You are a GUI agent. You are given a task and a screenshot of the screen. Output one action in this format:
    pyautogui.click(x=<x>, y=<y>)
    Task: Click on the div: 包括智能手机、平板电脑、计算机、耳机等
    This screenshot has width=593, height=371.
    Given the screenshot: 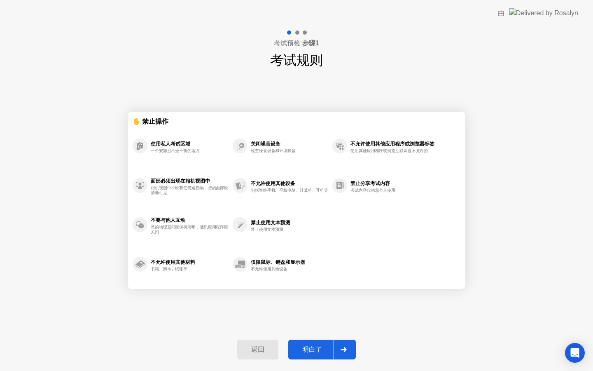 What is the action you would take?
    pyautogui.click(x=290, y=190)
    